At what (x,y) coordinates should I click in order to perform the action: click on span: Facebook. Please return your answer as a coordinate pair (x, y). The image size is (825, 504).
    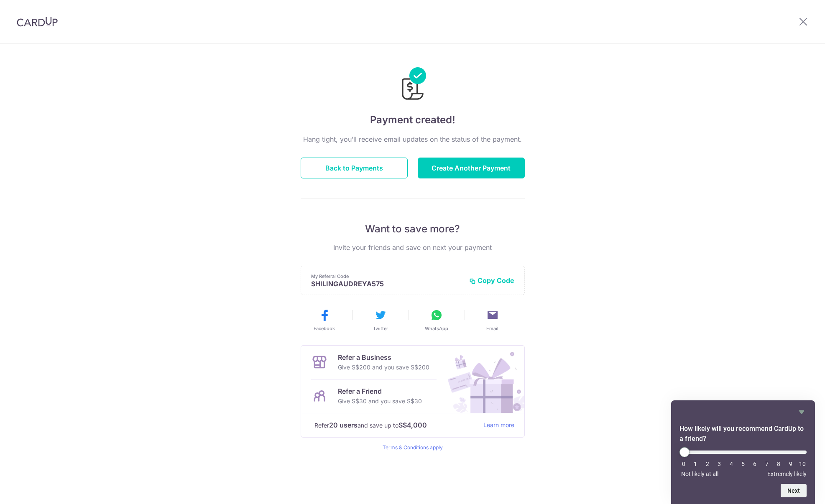
    Looking at the image, I should click on (324, 328).